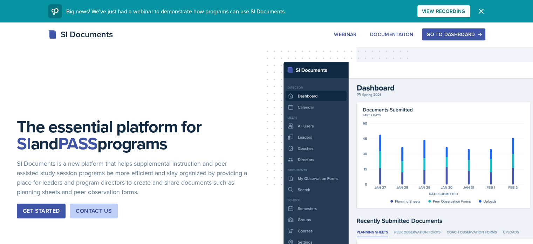 Image resolution: width=533 pixels, height=244 pixels. I want to click on button: Webinar, so click(345, 34).